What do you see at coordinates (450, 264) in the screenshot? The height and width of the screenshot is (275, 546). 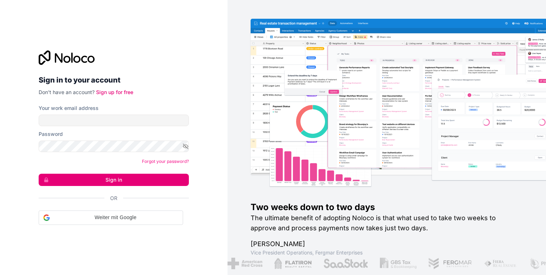 I see `img: /assets/fergmar-CudnrXN5.png` at bounding box center [450, 264].